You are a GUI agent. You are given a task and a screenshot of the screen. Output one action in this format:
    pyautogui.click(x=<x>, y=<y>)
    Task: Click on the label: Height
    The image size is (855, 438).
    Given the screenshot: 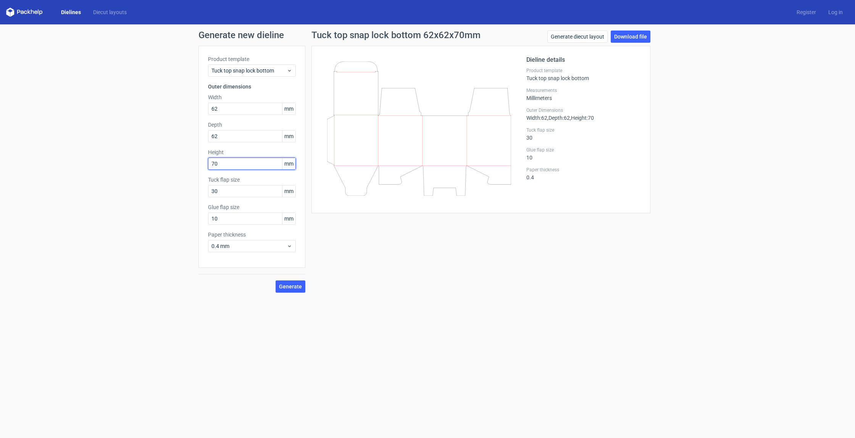 What is the action you would take?
    pyautogui.click(x=252, y=152)
    